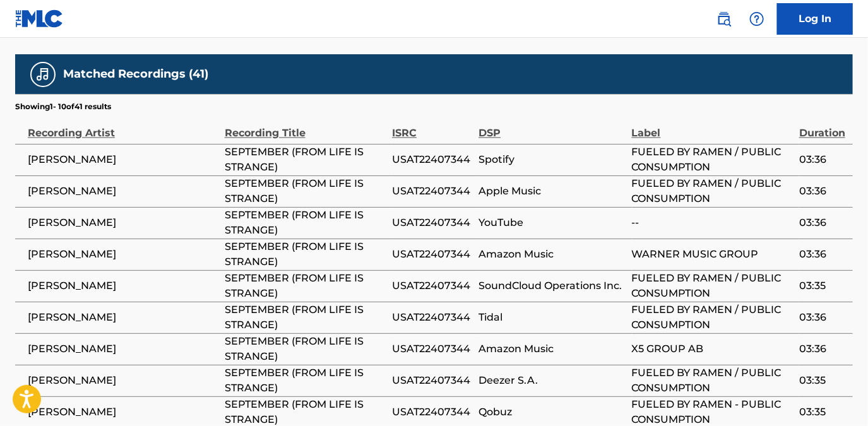 This screenshot has height=426, width=868. Describe the element at coordinates (305, 126) in the screenshot. I see `div: Recording Title` at that location.